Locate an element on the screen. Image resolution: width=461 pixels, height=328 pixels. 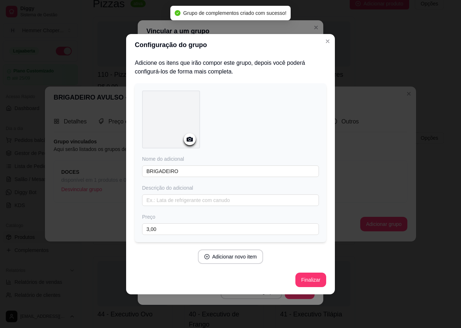
input: Ex.: Coca-cola 350ml is located at coordinates (230, 171).